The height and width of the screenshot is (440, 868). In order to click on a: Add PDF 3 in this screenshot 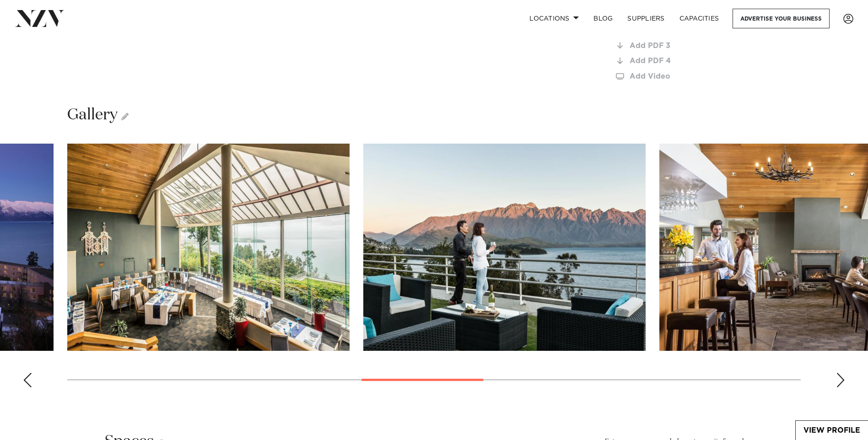, I will do `click(689, 46)`.